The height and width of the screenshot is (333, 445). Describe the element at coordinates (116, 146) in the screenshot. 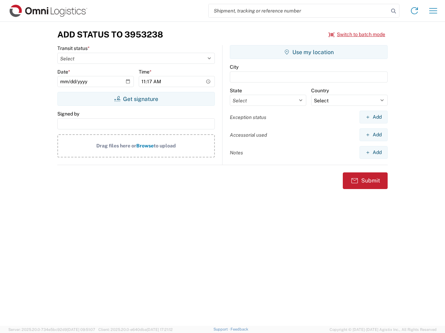

I see `span: Drag files here or` at that location.